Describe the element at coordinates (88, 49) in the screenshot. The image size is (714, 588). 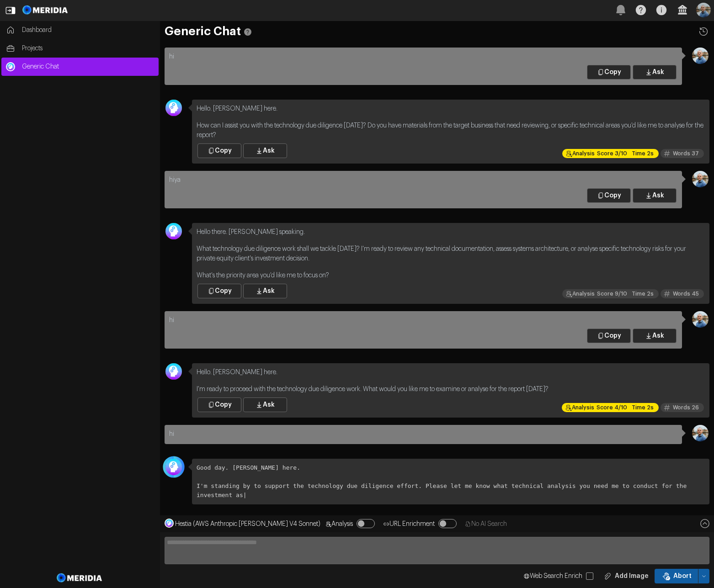
I see `span: Projects` at that location.